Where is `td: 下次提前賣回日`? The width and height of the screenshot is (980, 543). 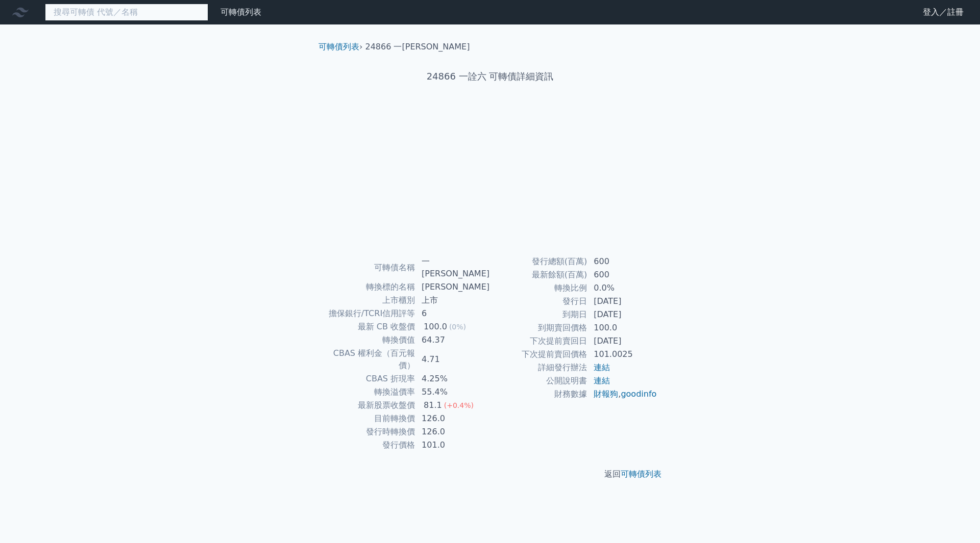
td: 下次提前賣回日 is located at coordinates (539, 341).